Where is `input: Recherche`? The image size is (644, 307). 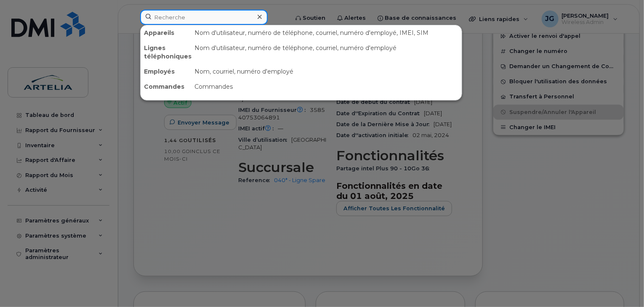 input: Recherche is located at coordinates (204, 17).